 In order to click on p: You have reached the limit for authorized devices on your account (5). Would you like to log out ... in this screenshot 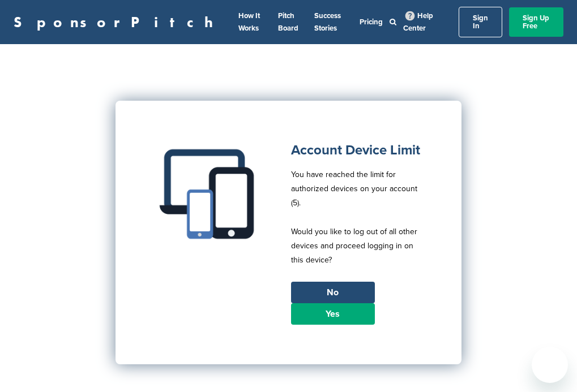, I will do `click(356, 225)`.